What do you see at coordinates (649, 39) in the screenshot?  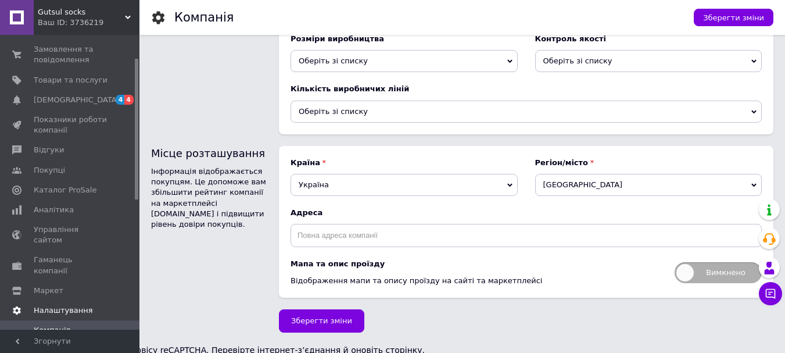 I see `b: Контроль якості` at bounding box center [649, 39].